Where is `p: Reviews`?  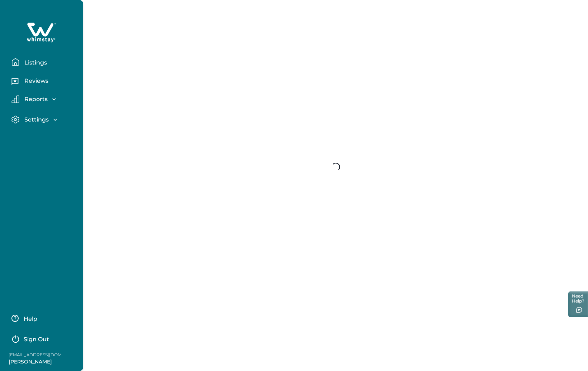
p: Reviews is located at coordinates (35, 81).